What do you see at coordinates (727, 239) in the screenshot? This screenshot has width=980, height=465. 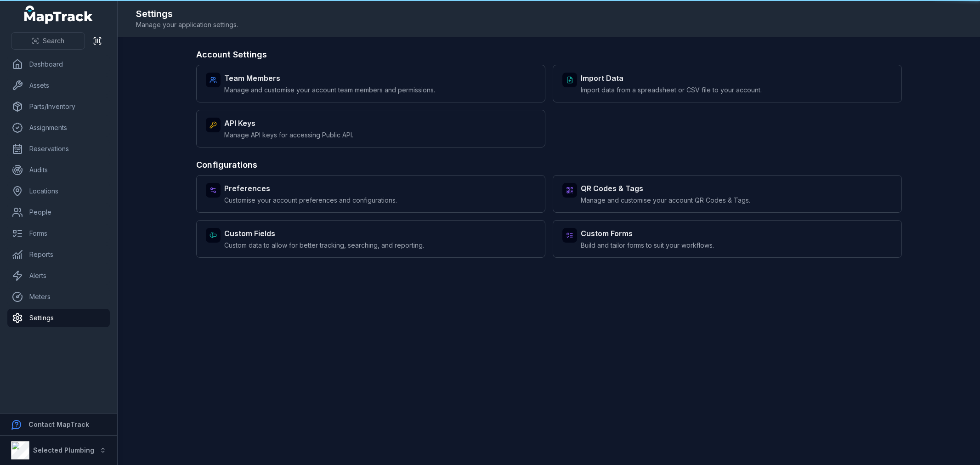 I see `a: Custom FormsBuild and tailor forms to suit your workflows.` at bounding box center [727, 239].